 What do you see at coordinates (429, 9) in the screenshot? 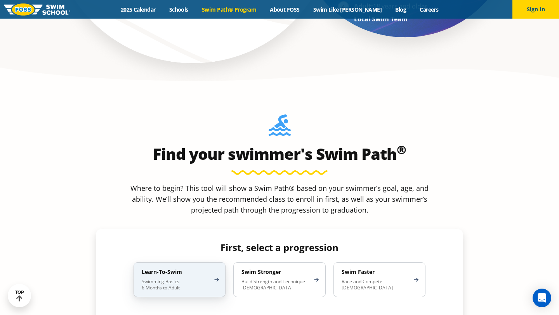
I see `a: Careers` at bounding box center [429, 9].